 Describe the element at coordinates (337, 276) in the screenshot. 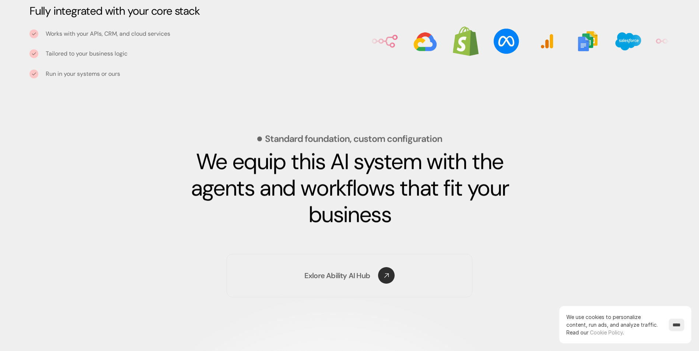

I see `p: Exlore Ability AI Hub` at that location.